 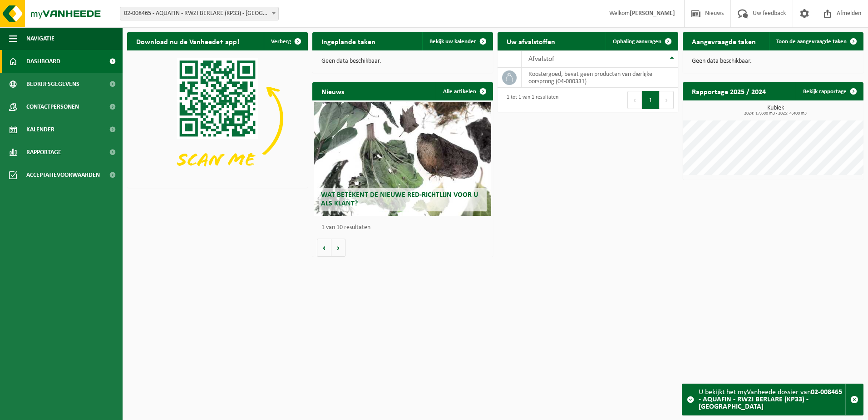 What do you see at coordinates (651, 100) in the screenshot?
I see `button: 1` at bounding box center [651, 100].